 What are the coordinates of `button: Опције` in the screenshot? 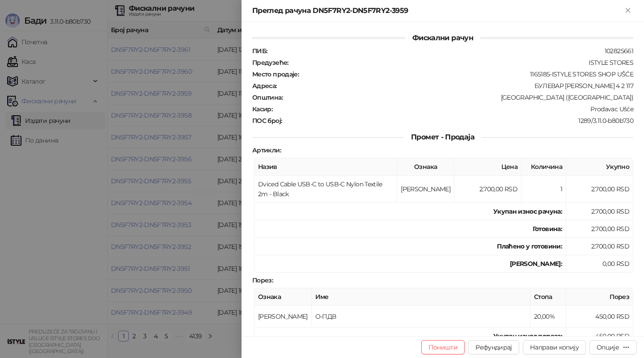 It's located at (613, 347).